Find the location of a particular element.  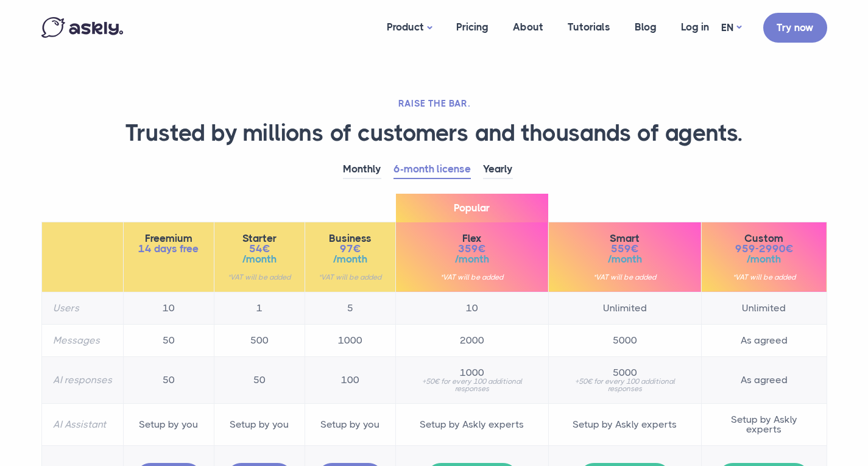

td: 1000 is located at coordinates (350, 340).